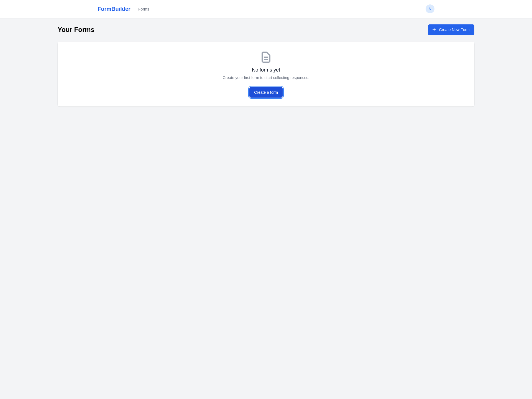  I want to click on p: Create your first form to start collecting responses., so click(266, 78).